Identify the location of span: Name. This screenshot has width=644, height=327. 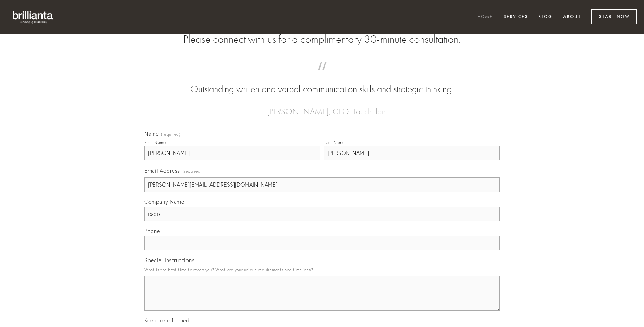
(151, 134).